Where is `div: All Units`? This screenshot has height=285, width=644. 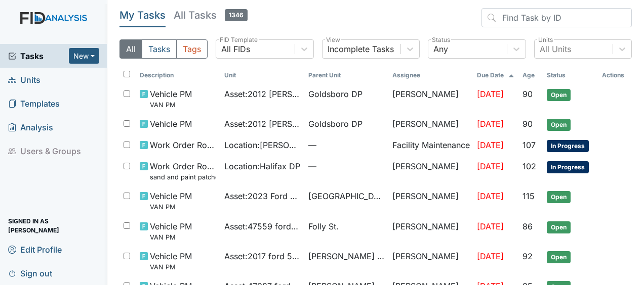
div: All Units is located at coordinates (555, 49).